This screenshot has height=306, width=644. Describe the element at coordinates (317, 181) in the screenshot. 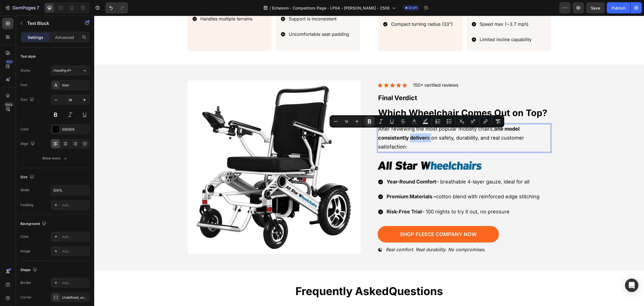

I see `strong: Premium Materials –` at that location.